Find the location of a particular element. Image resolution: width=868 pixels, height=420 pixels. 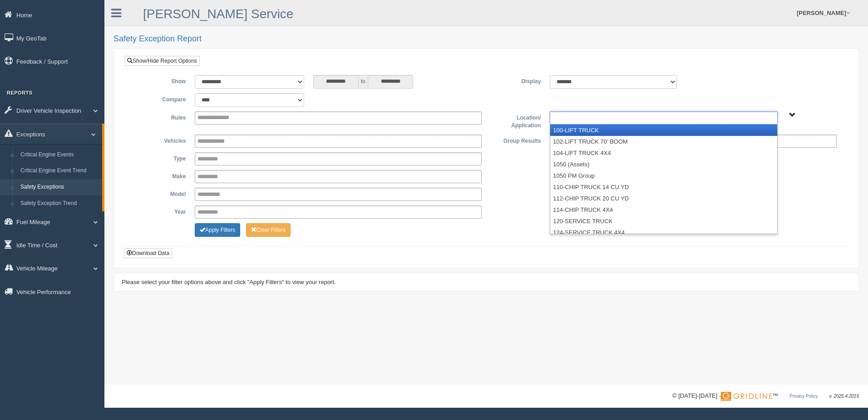

label: Compare is located at coordinates (161, 98).